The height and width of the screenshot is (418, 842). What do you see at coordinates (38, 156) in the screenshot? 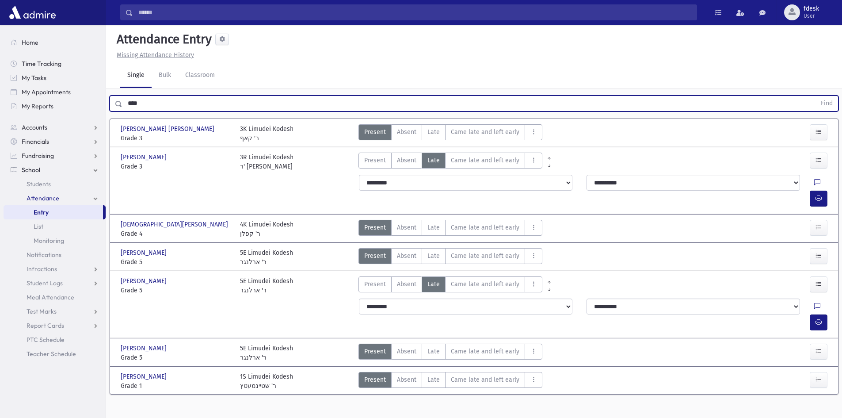
I see `span: Fundraising` at bounding box center [38, 156].